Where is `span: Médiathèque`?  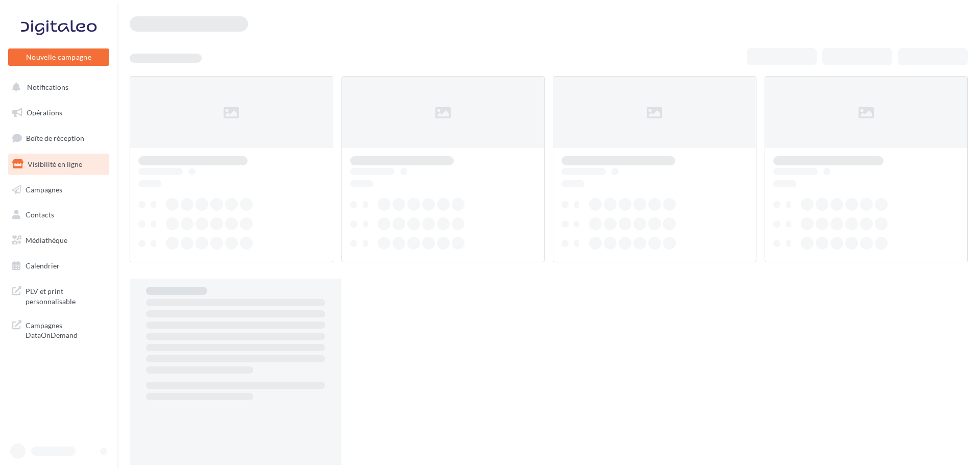
span: Médiathèque is located at coordinates (46, 240).